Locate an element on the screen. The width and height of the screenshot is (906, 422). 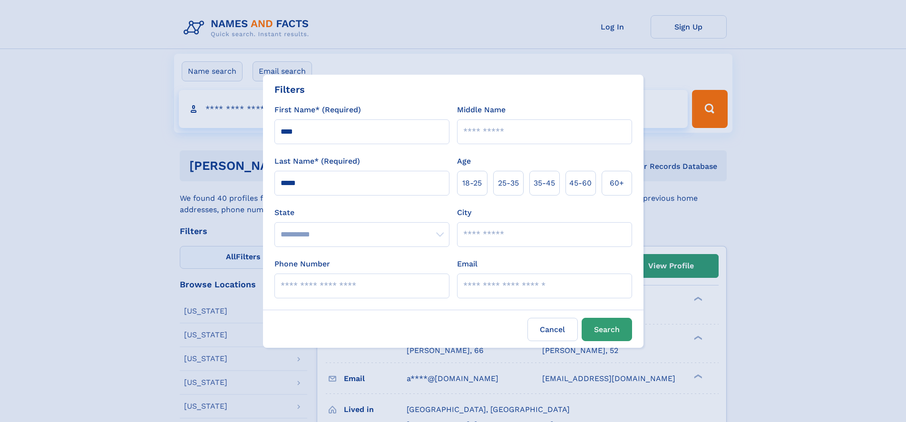
label: First Name* (Required) is located at coordinates (318, 110).